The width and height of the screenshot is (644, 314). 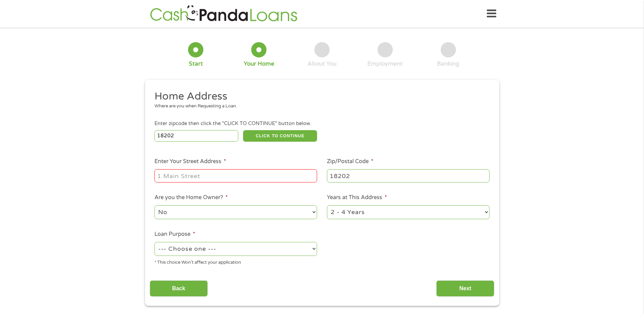 I want to click on div: Start, so click(x=196, y=64).